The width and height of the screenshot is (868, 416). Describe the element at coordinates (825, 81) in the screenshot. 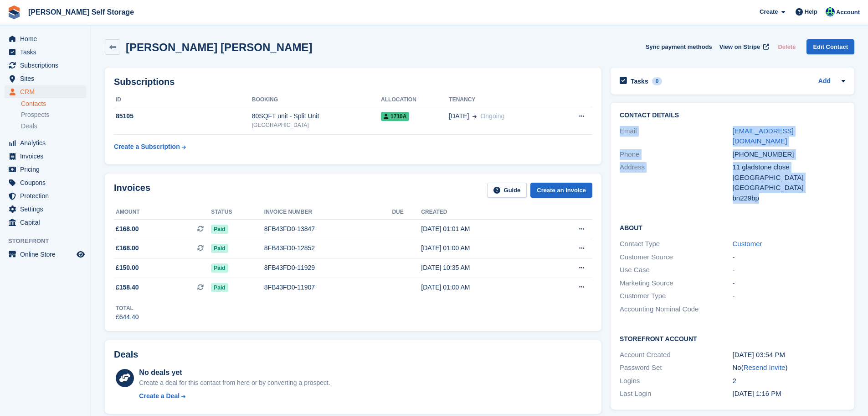

I see `a: Add` at that location.